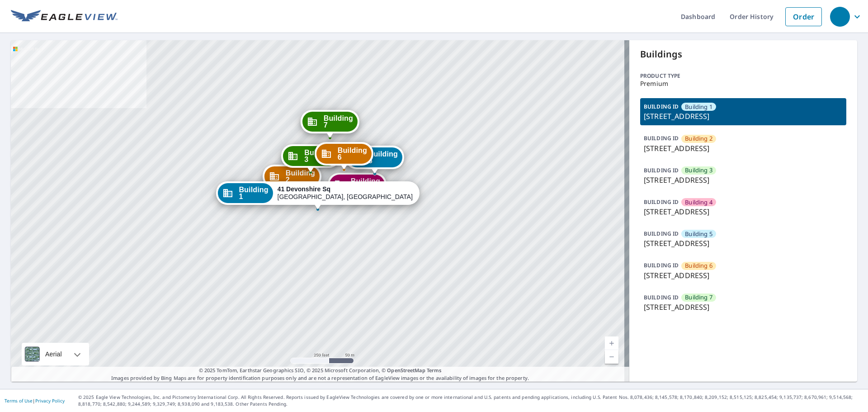 Image resolution: width=868 pixels, height=412 pixels. Describe the element at coordinates (318, 195) in the screenshot. I see `div: Dropped pin, building Building 1, Commercial property, 41 Devonshire Sq Mechanicsburg, PA 17050` at that location.